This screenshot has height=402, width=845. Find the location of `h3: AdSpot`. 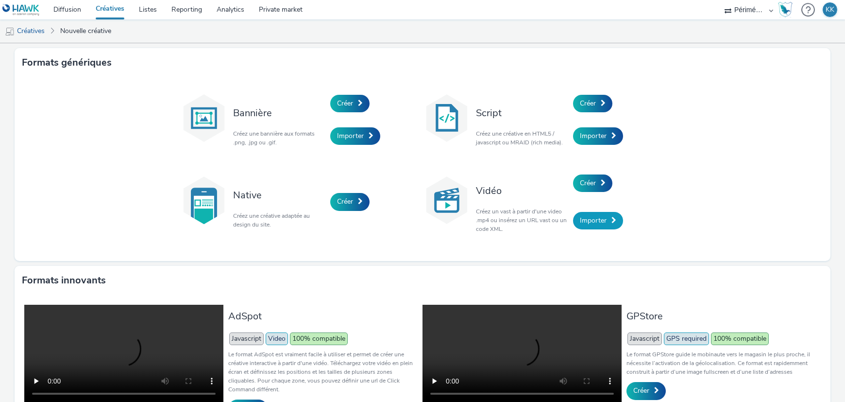

h3: AdSpot is located at coordinates (323, 316).